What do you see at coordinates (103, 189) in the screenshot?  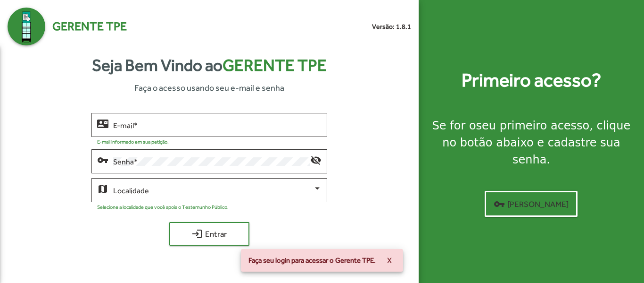 I see `mat-icon: map` at bounding box center [103, 189].